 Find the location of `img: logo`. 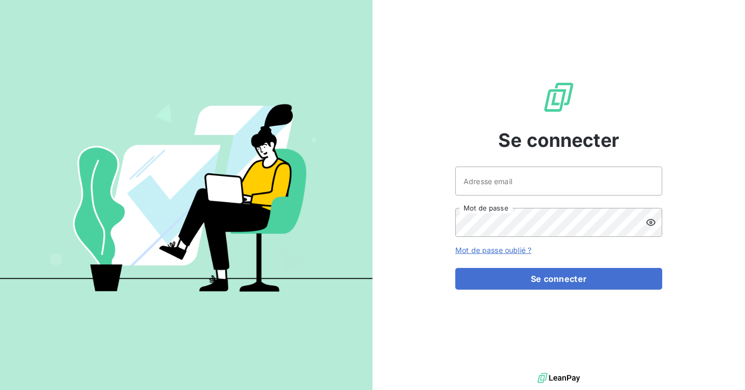

img: logo is located at coordinates (559, 378).